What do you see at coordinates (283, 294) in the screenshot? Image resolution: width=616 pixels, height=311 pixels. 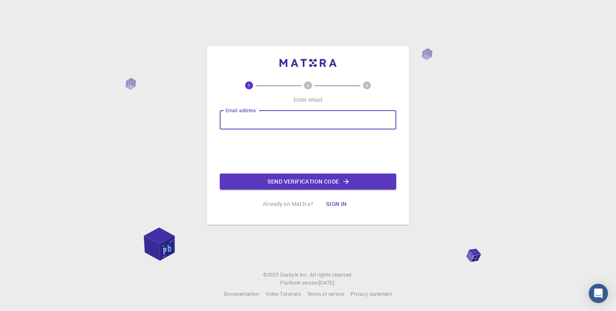 I see `a: Video Tutorials` at bounding box center [283, 294].